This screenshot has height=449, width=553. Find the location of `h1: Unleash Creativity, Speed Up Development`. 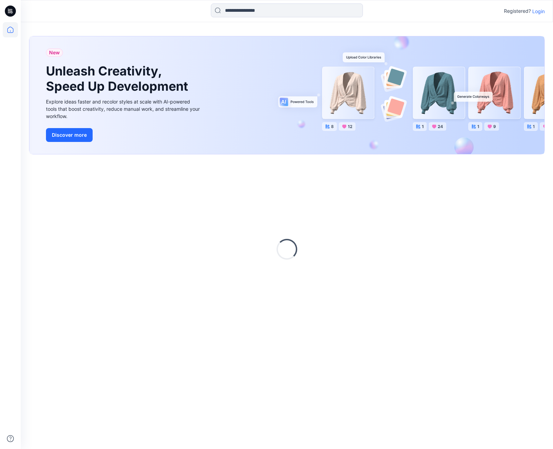

h1: Unleash Creativity, Speed Up Development is located at coordinates (119, 79).